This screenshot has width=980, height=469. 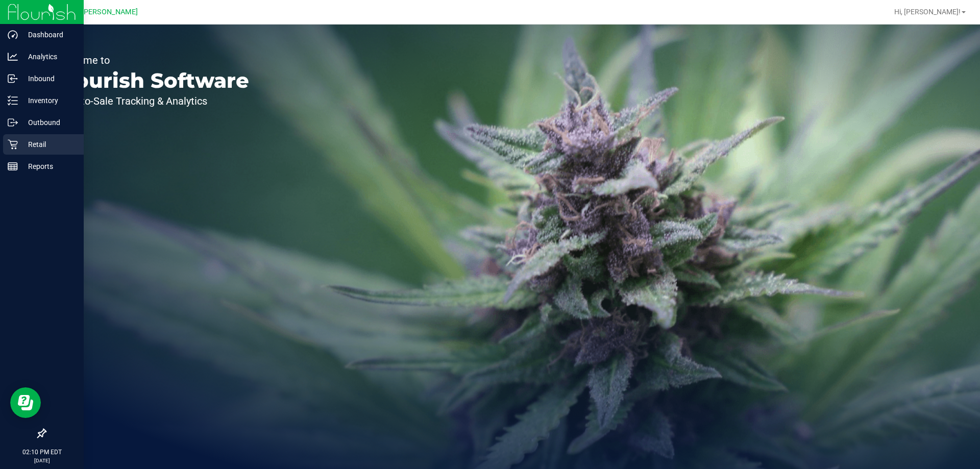 I want to click on p: Analytics, so click(x=49, y=57).